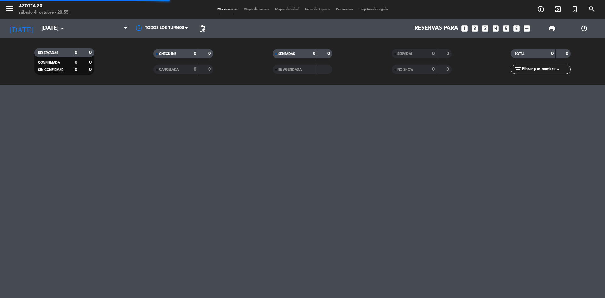 This screenshot has width=605, height=298. Describe the element at coordinates (557, 9) in the screenshot. I see `i: exit_to_app` at that location.